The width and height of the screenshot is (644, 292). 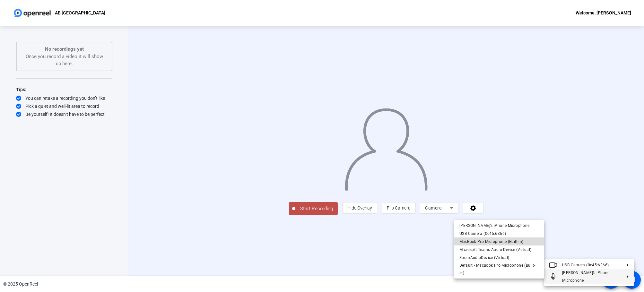 What do you see at coordinates (497, 269) in the screenshot?
I see `span: Default - MacBook Pro Microphone (Built-in)` at bounding box center [497, 269].